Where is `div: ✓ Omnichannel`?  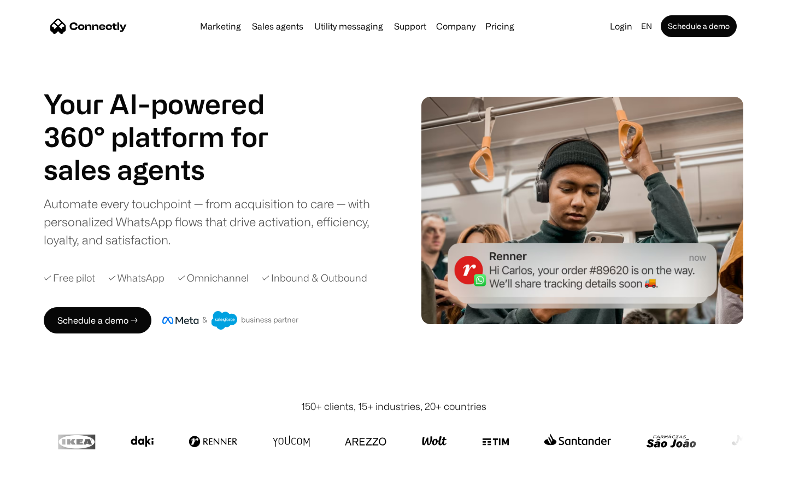
div: ✓ Omnichannel is located at coordinates (213, 278).